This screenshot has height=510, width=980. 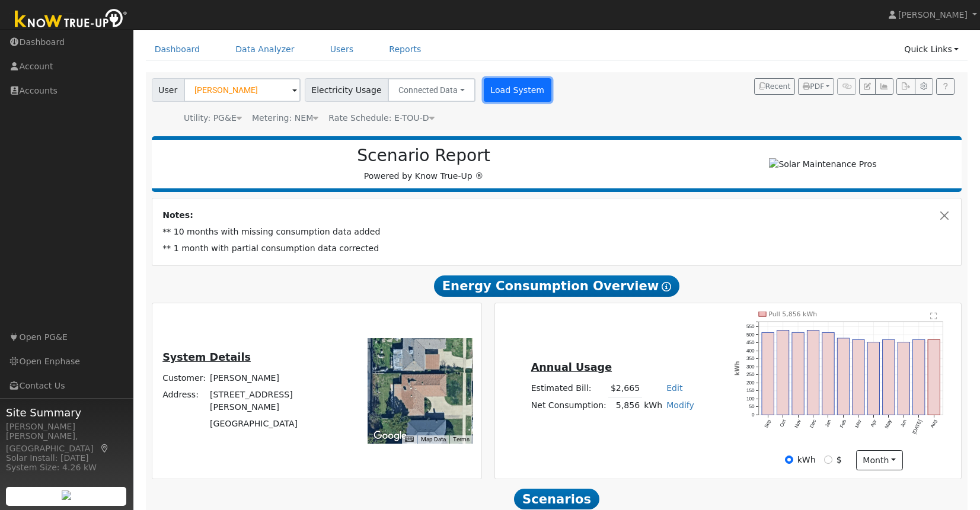 I want to click on u: Annual Usage, so click(x=571, y=368).